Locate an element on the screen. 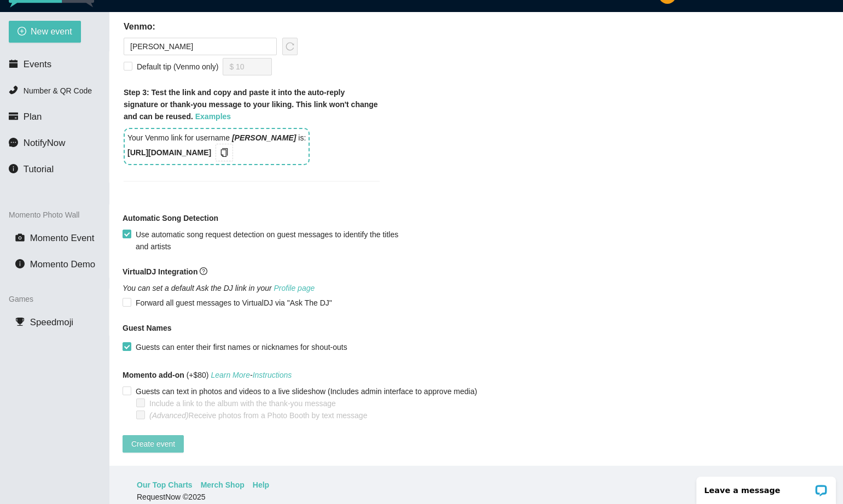  span: calendar is located at coordinates (13, 63).